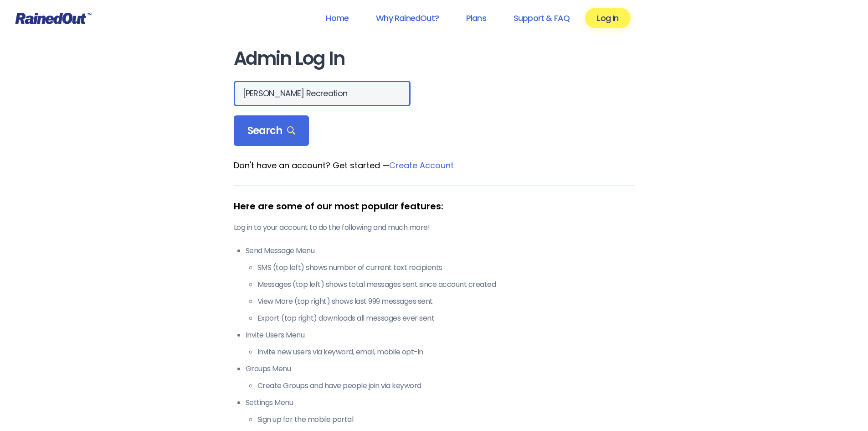  Describe the element at coordinates (607, 17) in the screenshot. I see `a: Log In` at that location.